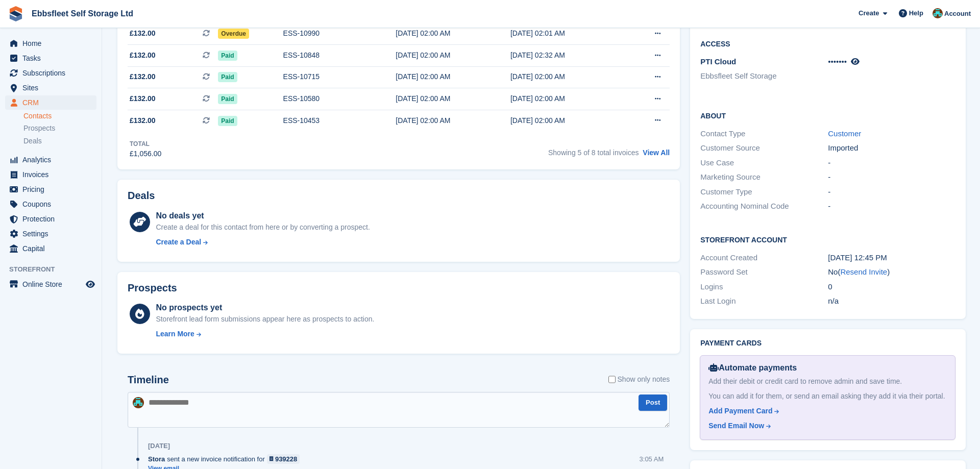 This screenshot has height=469, width=980. Describe the element at coordinates (156, 458) in the screenshot. I see `span: Stora` at that location.